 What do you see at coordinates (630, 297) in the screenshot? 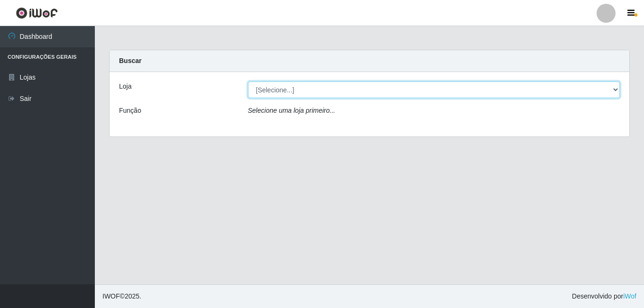
I see `a: iWof` at bounding box center [630, 297].